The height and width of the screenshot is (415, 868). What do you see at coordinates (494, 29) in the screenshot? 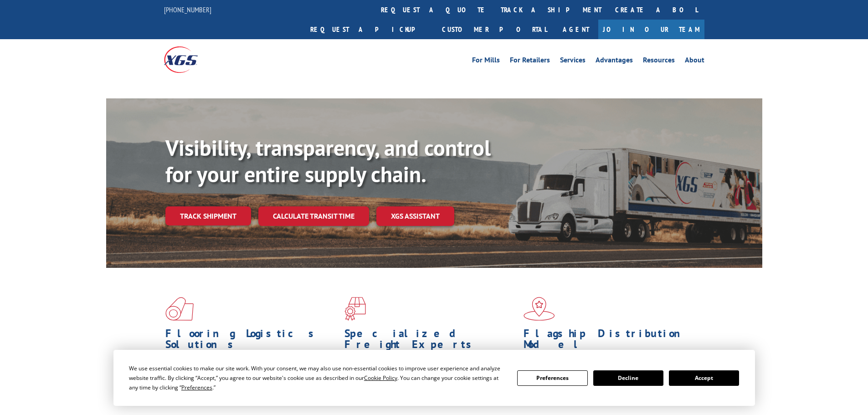
I see `a: Customer Portal` at bounding box center [494, 29].